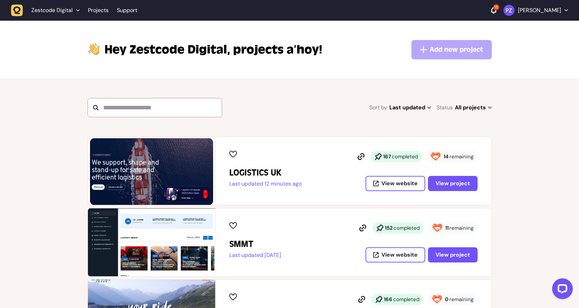 This screenshot has width=579, height=308. What do you see at coordinates (151, 242) in the screenshot?
I see `img: SMMT` at bounding box center [151, 242].